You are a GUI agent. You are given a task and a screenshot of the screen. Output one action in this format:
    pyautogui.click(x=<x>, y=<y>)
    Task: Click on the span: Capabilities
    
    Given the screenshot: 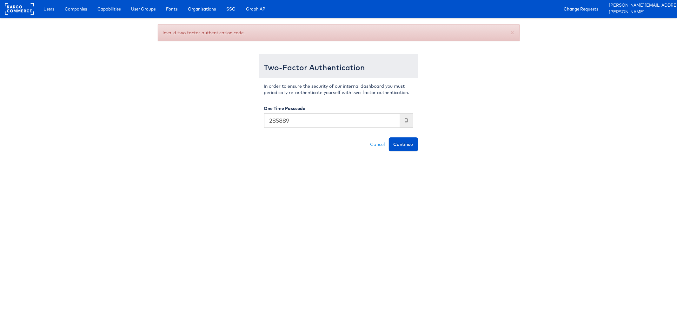 What is the action you would take?
    pyautogui.click(x=109, y=9)
    